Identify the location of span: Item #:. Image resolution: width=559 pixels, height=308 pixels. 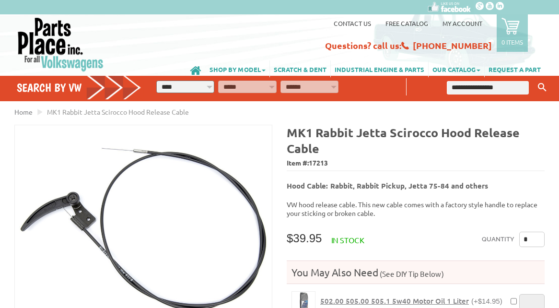
(416, 163).